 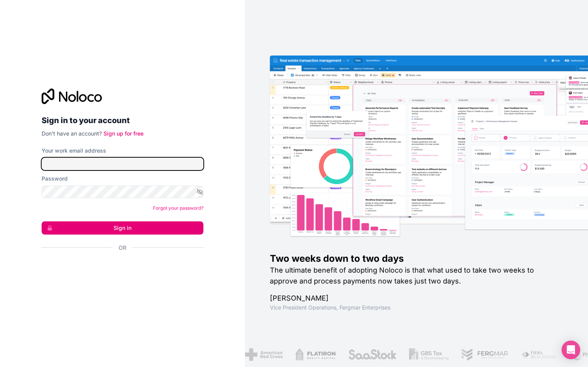 I want to click on img: /assets/fiera-fwj2N5v4.png, so click(x=539, y=355).